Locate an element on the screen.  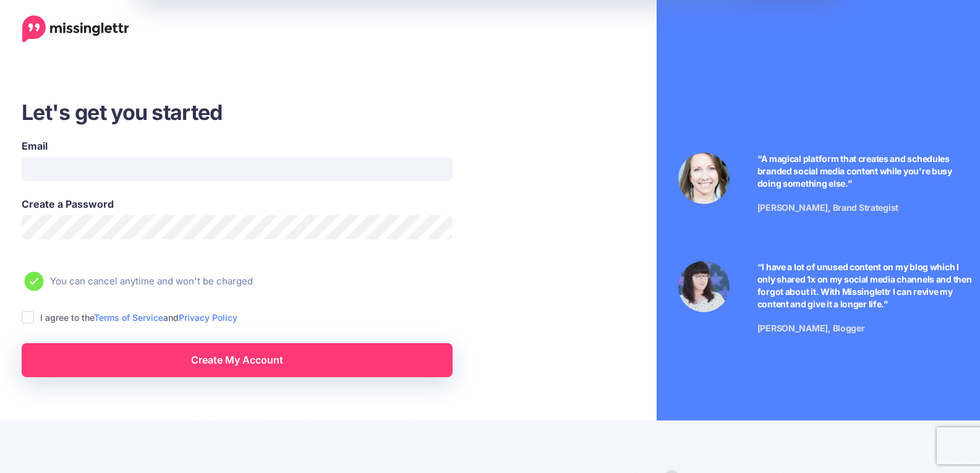
label: Create a Password is located at coordinates (237, 204).